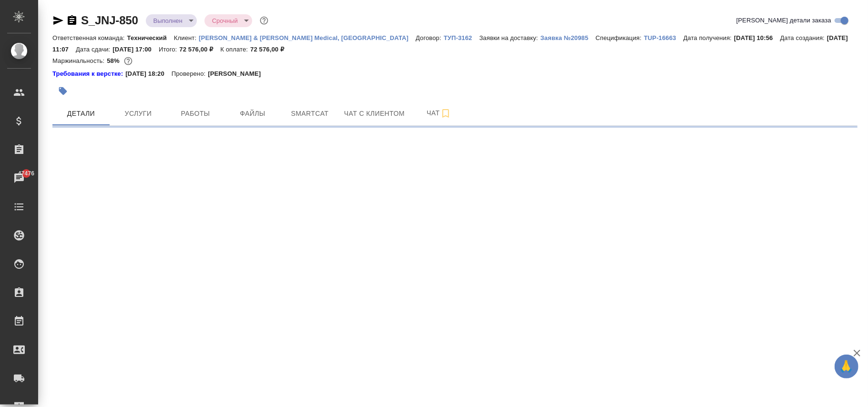 The image size is (868, 407). I want to click on a: 47476, so click(19, 178).